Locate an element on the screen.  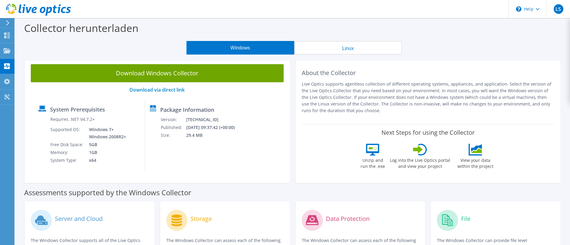
td: x64 is located at coordinates (106, 160).